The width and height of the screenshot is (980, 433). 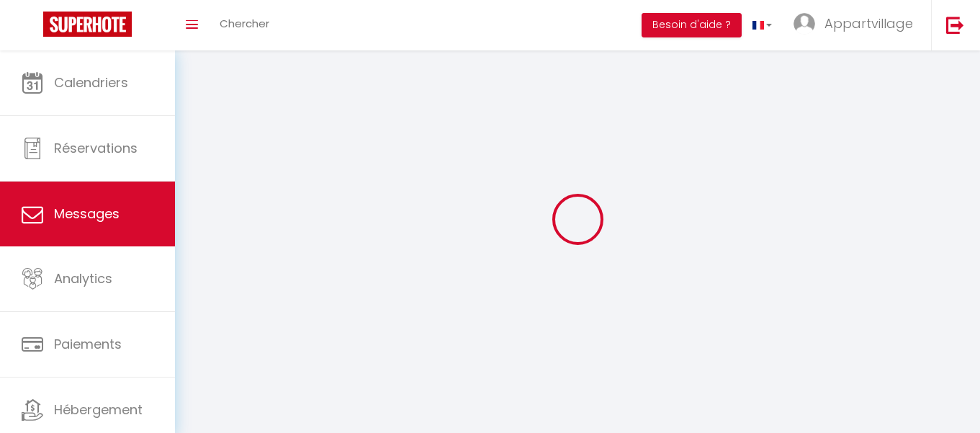 What do you see at coordinates (87, 24) in the screenshot?
I see `img: Super Booking` at bounding box center [87, 24].